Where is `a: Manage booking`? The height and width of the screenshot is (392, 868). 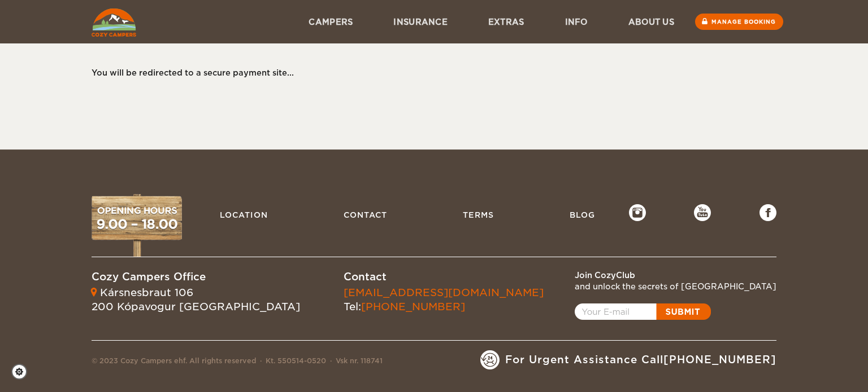
a: Manage booking is located at coordinates (739, 22).